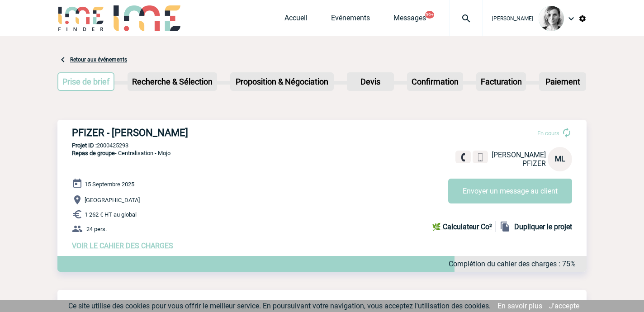  Describe the element at coordinates (501, 81) in the screenshot. I see `p: Facturation` at that location.